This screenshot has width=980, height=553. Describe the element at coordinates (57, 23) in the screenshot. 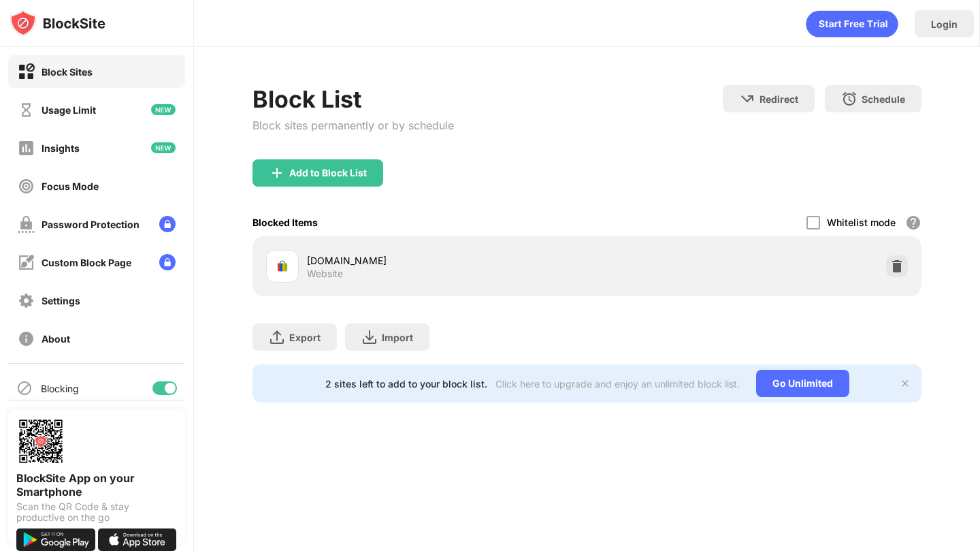

I see `img: logo-blocksite.svg` at that location.